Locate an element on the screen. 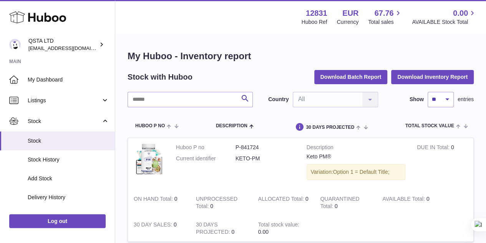  span: Option 1 = Default Title; is located at coordinates (361, 172).